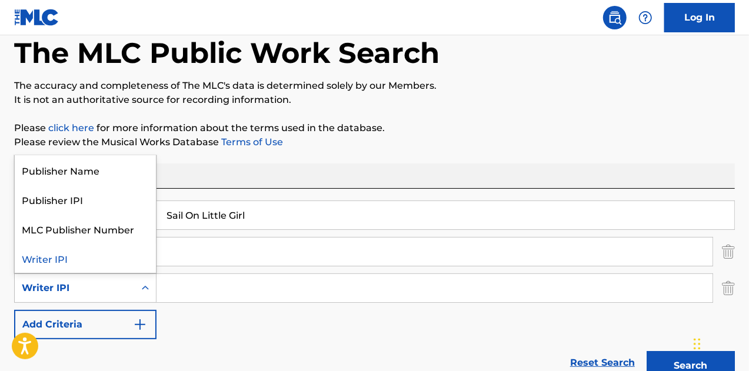 The width and height of the screenshot is (749, 371). I want to click on p: Please review the Musical Works Database, so click(374, 142).